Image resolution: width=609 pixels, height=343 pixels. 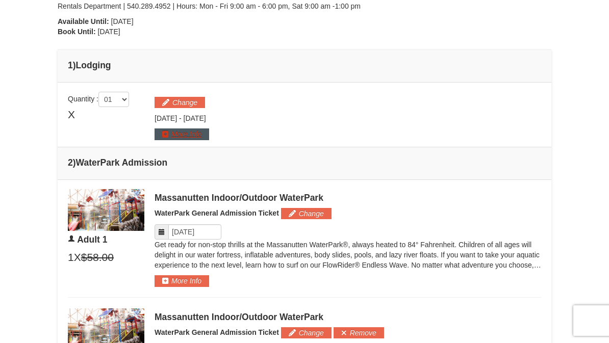 What do you see at coordinates (97, 258) in the screenshot?
I see `span: $58.00` at bounding box center [97, 258].